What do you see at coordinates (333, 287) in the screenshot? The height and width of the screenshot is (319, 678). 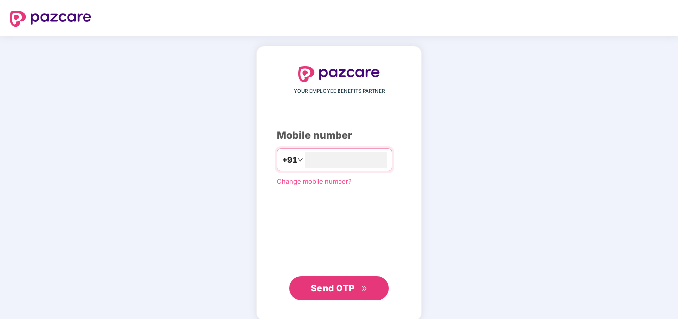 I see `span: Send OTP` at bounding box center [333, 287].